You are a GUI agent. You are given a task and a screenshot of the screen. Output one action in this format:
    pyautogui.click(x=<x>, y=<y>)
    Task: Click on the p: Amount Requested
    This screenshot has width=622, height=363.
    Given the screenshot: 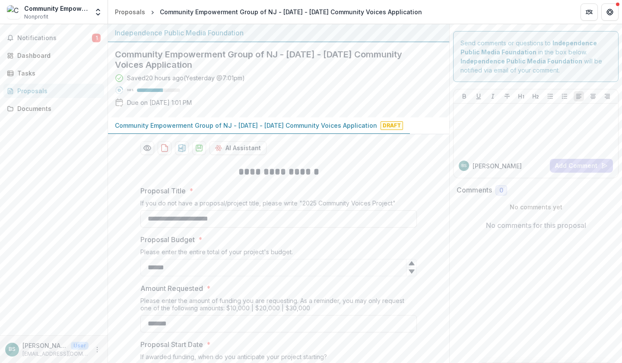 What is the action you would take?
    pyautogui.click(x=171, y=289)
    